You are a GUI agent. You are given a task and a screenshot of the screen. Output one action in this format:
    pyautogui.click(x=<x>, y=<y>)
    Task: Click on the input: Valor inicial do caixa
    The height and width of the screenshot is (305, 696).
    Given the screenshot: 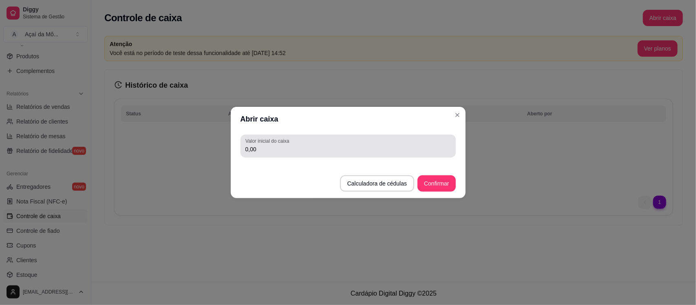 What is the action you would take?
    pyautogui.click(x=348, y=149)
    